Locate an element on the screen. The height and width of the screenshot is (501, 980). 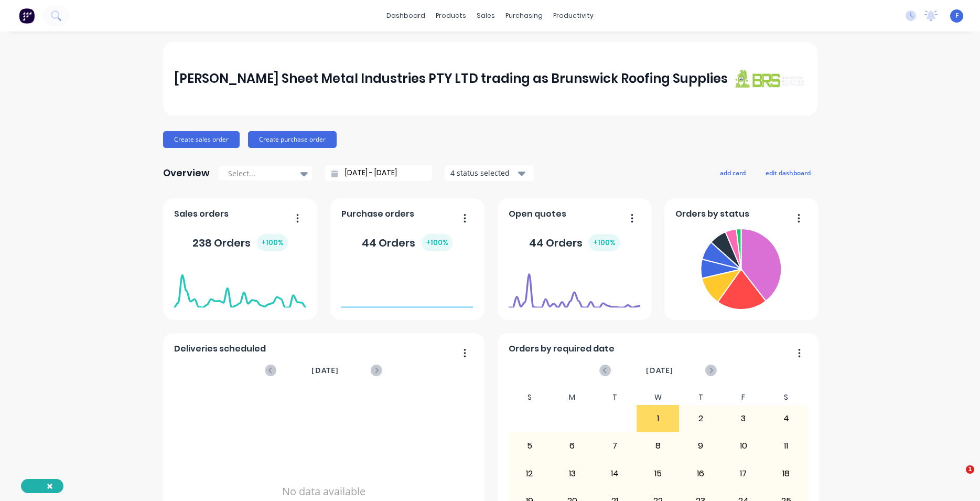
div: 4 status selected is located at coordinates (483, 173).